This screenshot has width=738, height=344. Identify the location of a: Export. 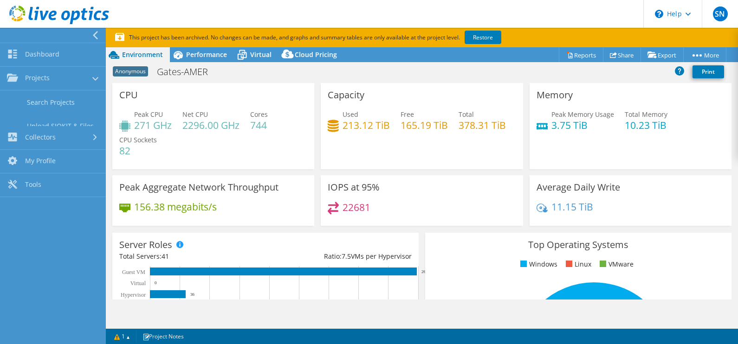
(662, 55).